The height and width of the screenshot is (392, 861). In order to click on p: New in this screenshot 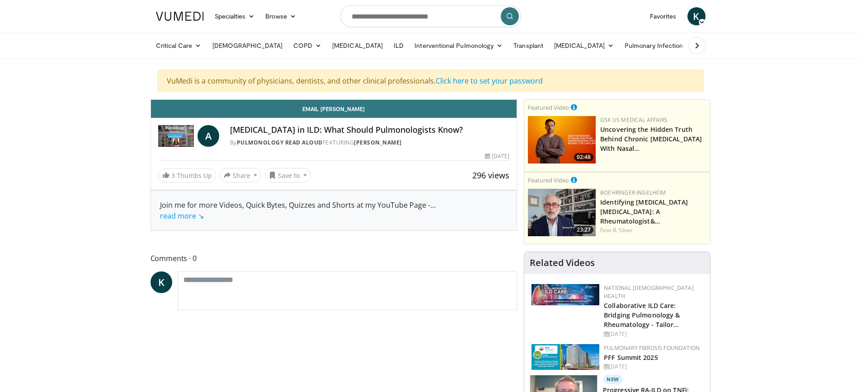, I will do `click(613, 379)`.